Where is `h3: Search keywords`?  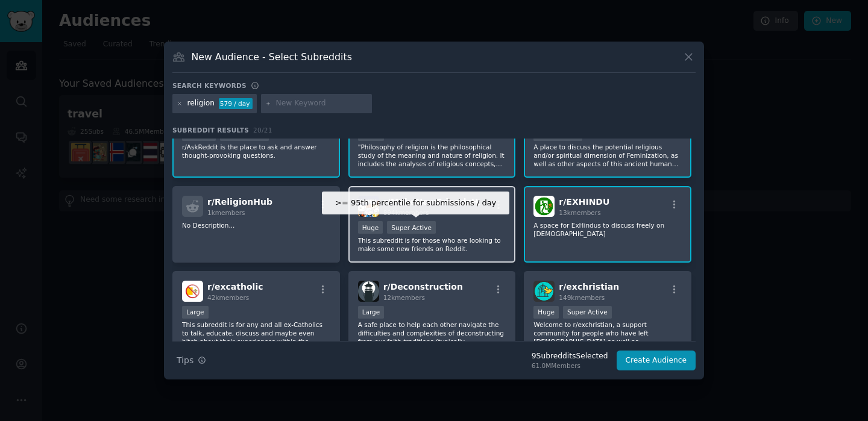 h3: Search keywords is located at coordinates (209, 86).